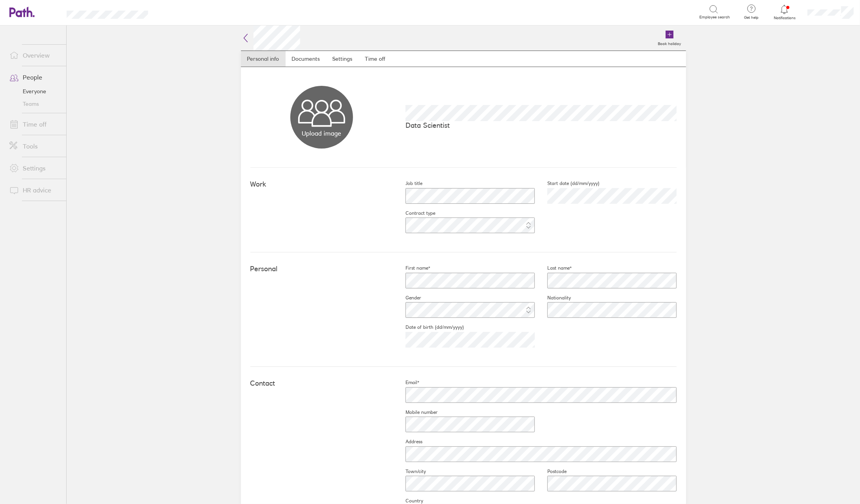 The width and height of the screenshot is (860, 504). I want to click on label: Gender, so click(407, 298).